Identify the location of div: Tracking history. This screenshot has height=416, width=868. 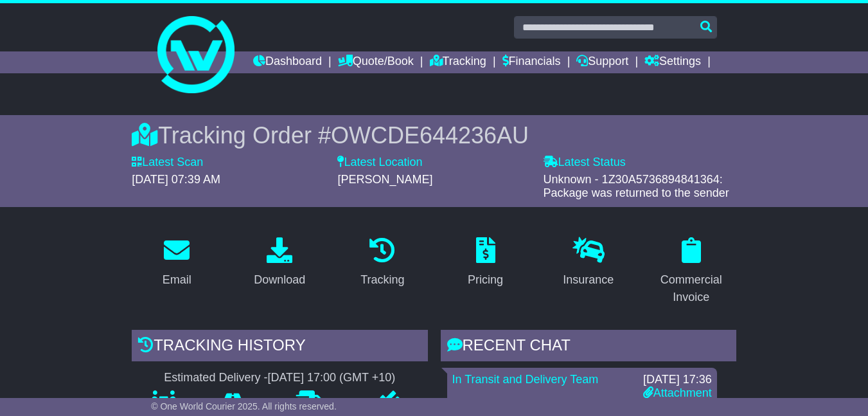
(280, 347).